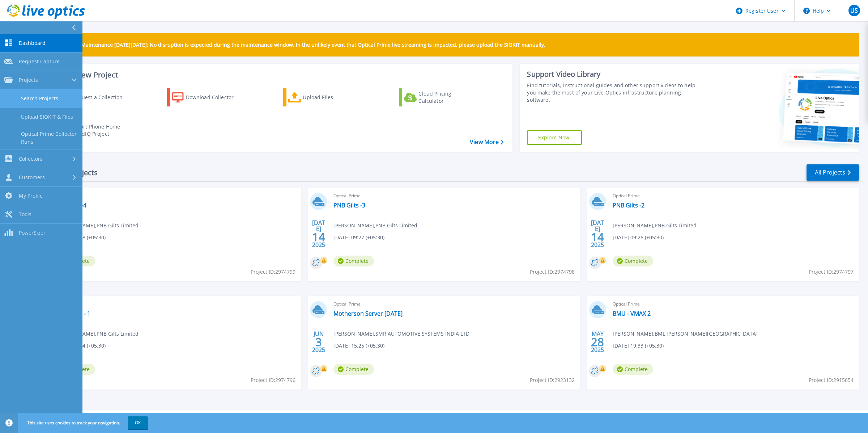 The height and width of the screenshot is (433, 868). Describe the element at coordinates (99, 130) in the screenshot. I see `div: Import Phone Home CloudIQ Project` at that location.